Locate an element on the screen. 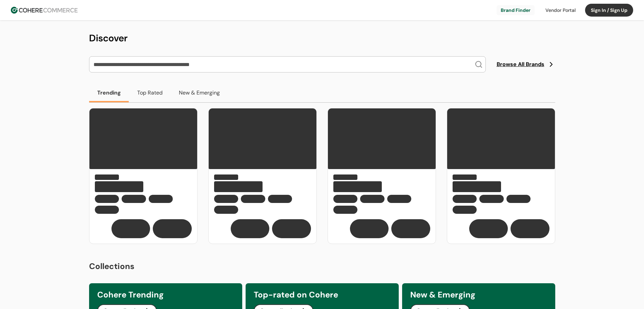 The image size is (644, 309). button: Trending is located at coordinates (109, 93).